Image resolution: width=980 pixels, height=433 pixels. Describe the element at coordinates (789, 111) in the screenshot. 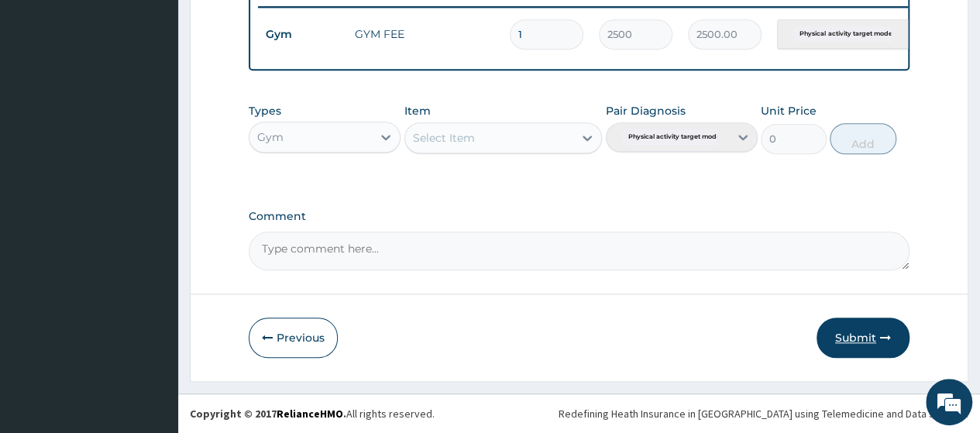

I see `label: Unit Price` at that location.